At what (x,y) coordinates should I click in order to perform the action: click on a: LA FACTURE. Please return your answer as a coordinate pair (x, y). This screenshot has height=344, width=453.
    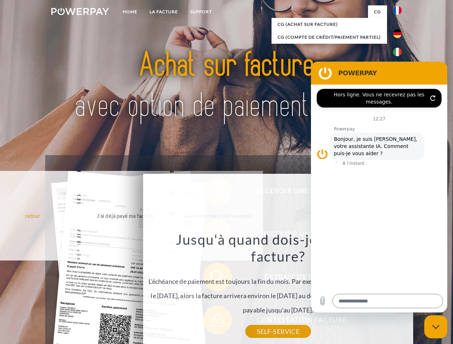
    Looking at the image, I should click on (163, 12).